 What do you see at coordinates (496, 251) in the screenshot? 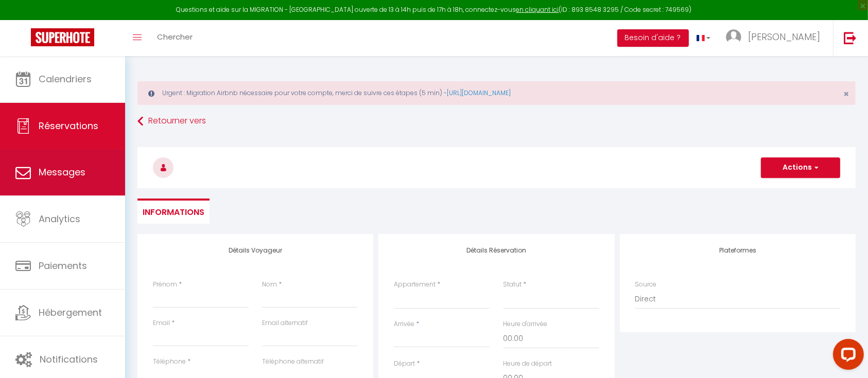
I see `h4: Détails Réservation` at bounding box center [496, 251].